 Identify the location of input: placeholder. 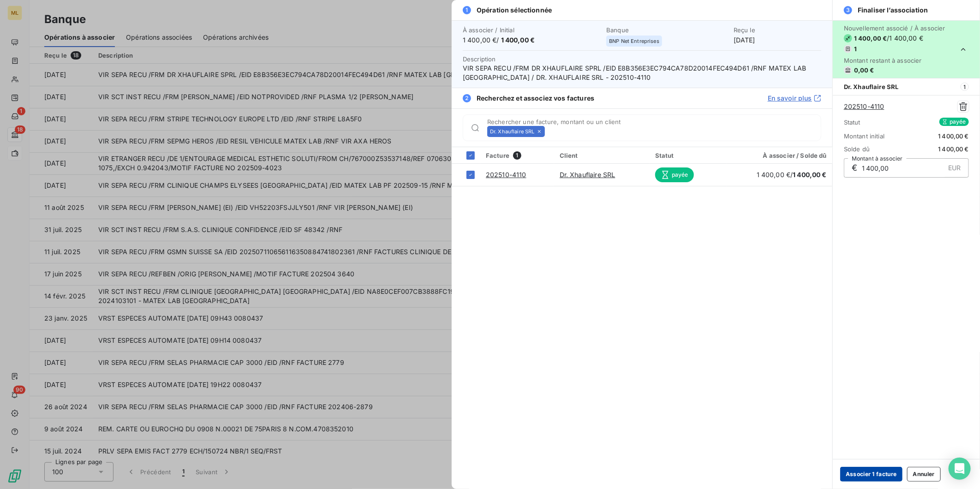
(685, 132).